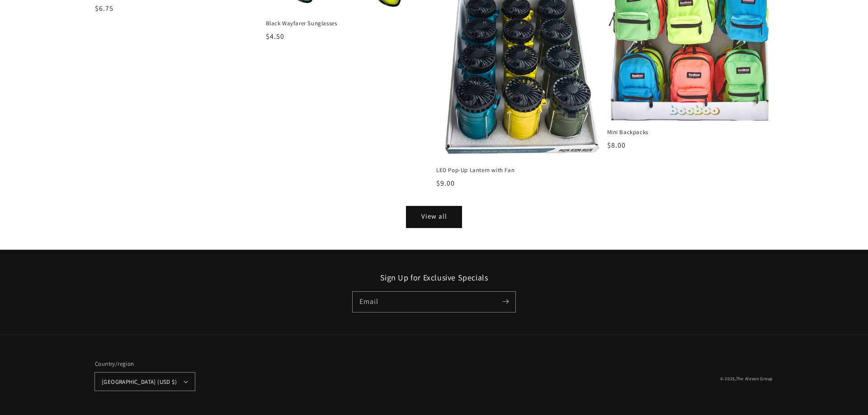 The width and height of the screenshot is (868, 415). Describe the element at coordinates (445, 183) in the screenshot. I see `span: $9.00` at that location.